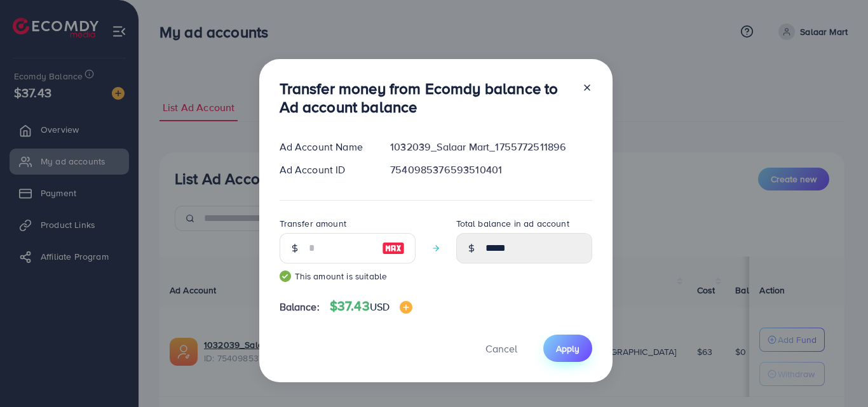 Image resolution: width=868 pixels, height=407 pixels. What do you see at coordinates (491, 170) in the screenshot?
I see `div: 7540985376593510401` at bounding box center [491, 170].